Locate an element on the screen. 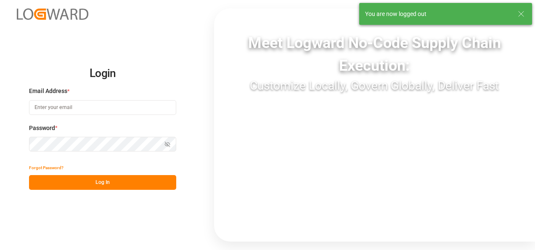 The image size is (535, 250). button: Log In is located at coordinates (103, 182).